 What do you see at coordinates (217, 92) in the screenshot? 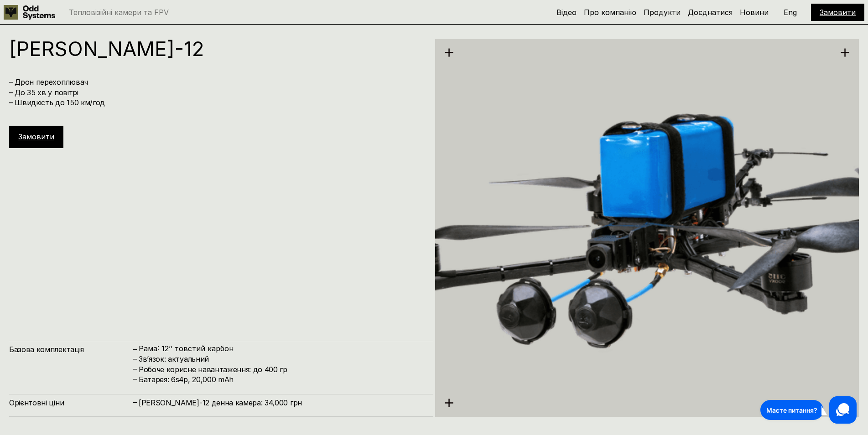
I see `h4: – Дрон перехоплювач – До 35 хв у повітрі – Швидкість до 150 км/год` at bounding box center [217, 92].